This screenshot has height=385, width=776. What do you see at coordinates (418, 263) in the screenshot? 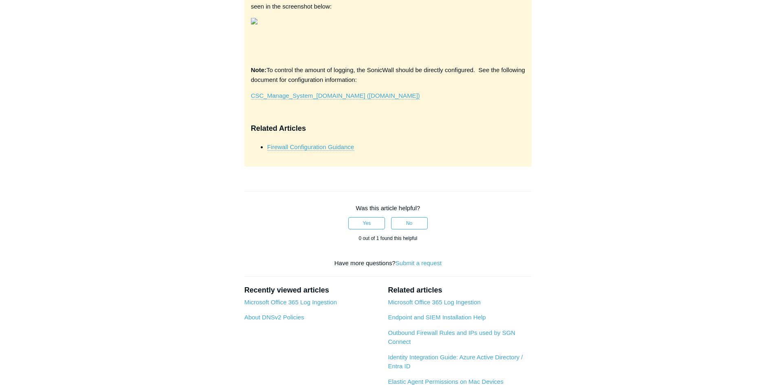
I see `a: Submit a request` at bounding box center [418, 263].